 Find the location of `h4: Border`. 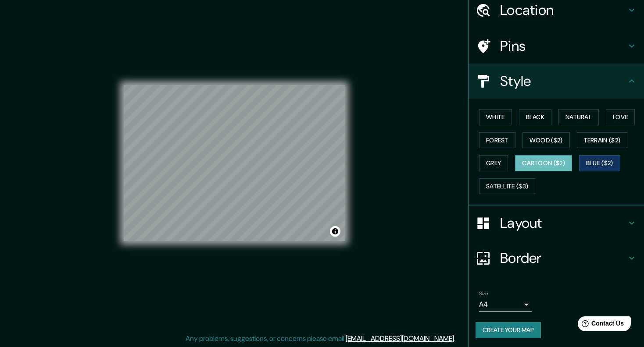

h4: Border is located at coordinates (564, 258).